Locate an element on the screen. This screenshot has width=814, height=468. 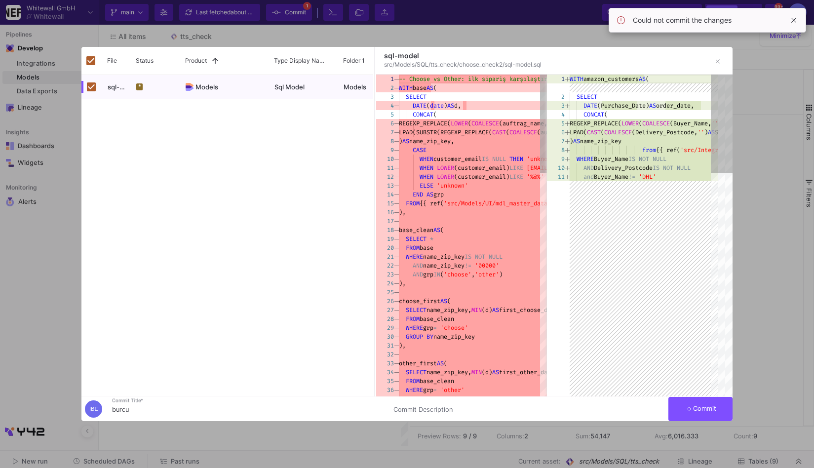
span: 'DHL' is located at coordinates (647, 177).